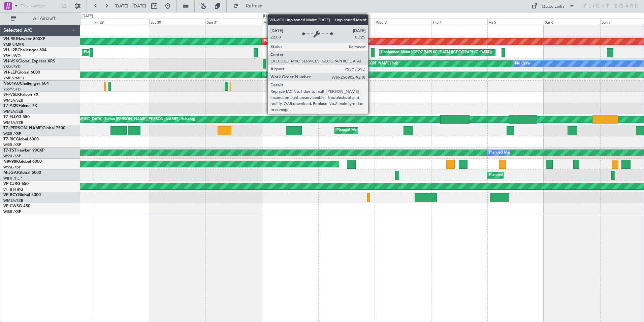  Describe the element at coordinates (250, 6) in the screenshot. I see `button: Refresh` at that location.